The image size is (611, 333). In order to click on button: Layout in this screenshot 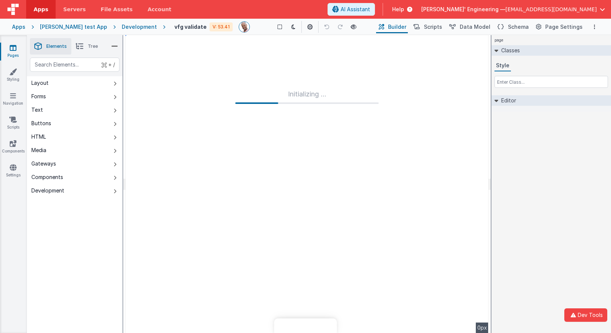, I will do `click(75, 83)`.